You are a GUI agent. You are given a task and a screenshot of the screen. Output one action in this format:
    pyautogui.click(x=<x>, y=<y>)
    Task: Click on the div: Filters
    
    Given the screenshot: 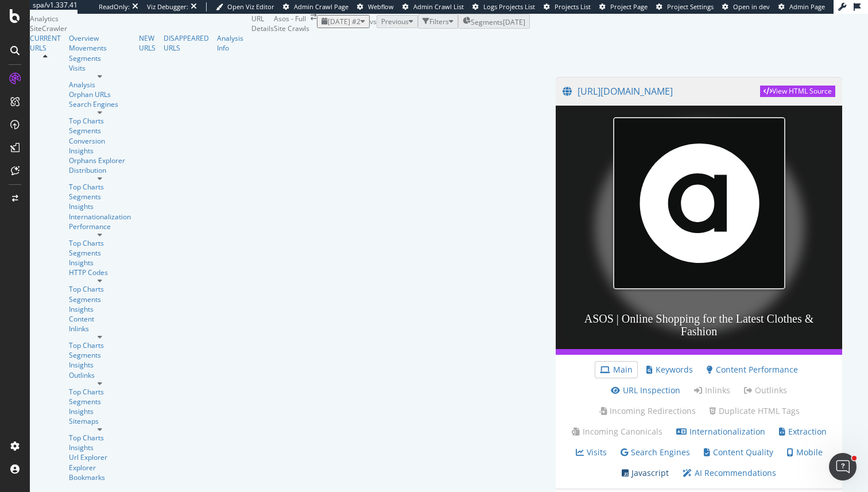 What is the action you would take?
    pyautogui.click(x=439, y=21)
    